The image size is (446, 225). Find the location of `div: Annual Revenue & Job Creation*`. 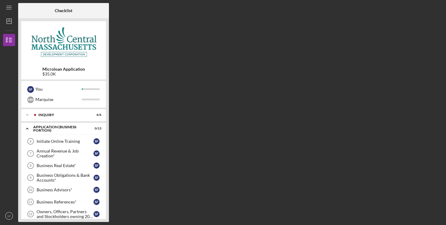

div: Annual Revenue & Job Creation* is located at coordinates (65, 153).